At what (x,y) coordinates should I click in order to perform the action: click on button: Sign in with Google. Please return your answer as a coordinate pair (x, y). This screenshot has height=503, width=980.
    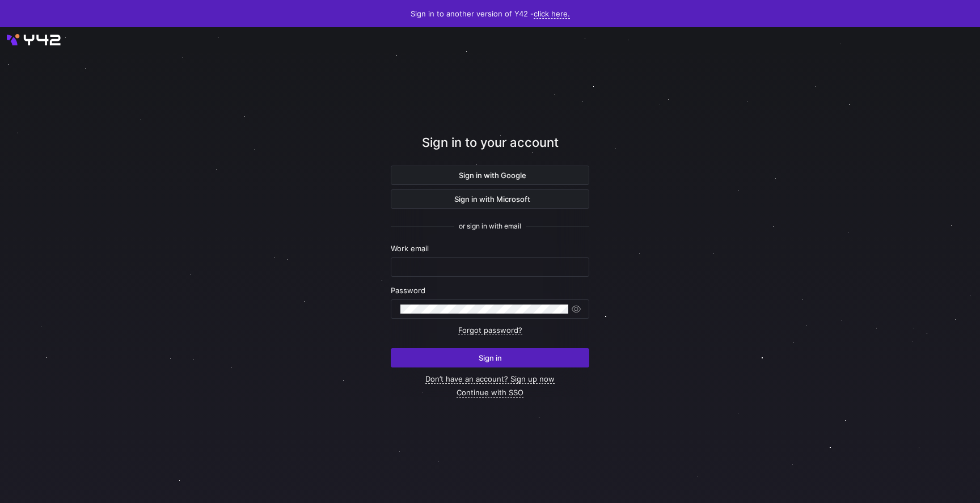
    Looking at the image, I should click on (490, 175).